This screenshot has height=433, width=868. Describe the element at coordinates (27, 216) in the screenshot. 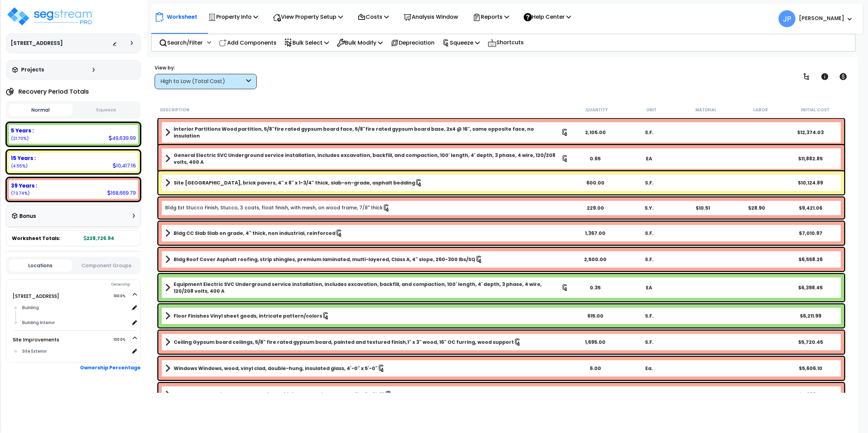

I see `h3: Bonus` at that location.